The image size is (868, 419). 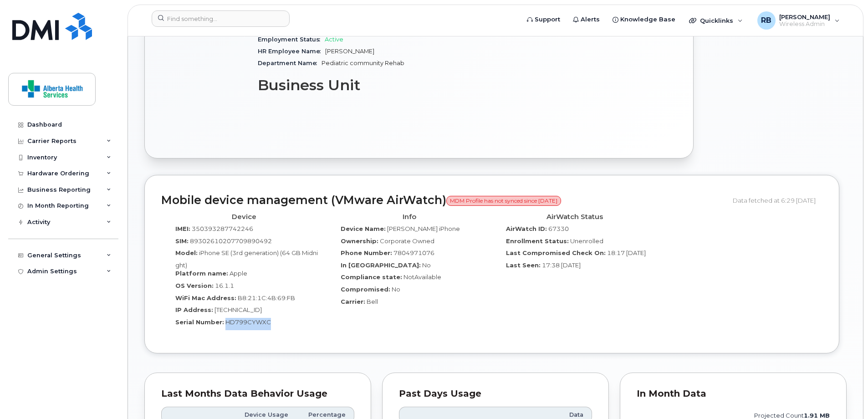 I want to click on label: WiFi Mac Address:, so click(x=206, y=298).